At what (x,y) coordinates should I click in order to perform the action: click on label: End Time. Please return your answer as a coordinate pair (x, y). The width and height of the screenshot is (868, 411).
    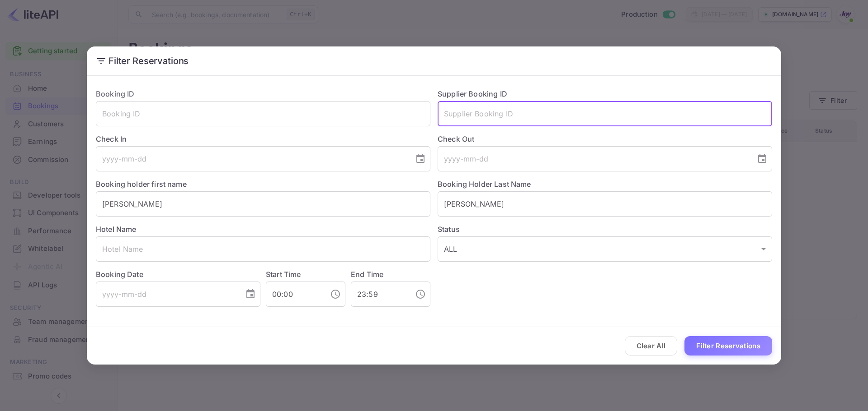
    Looking at the image, I should click on (367, 274).